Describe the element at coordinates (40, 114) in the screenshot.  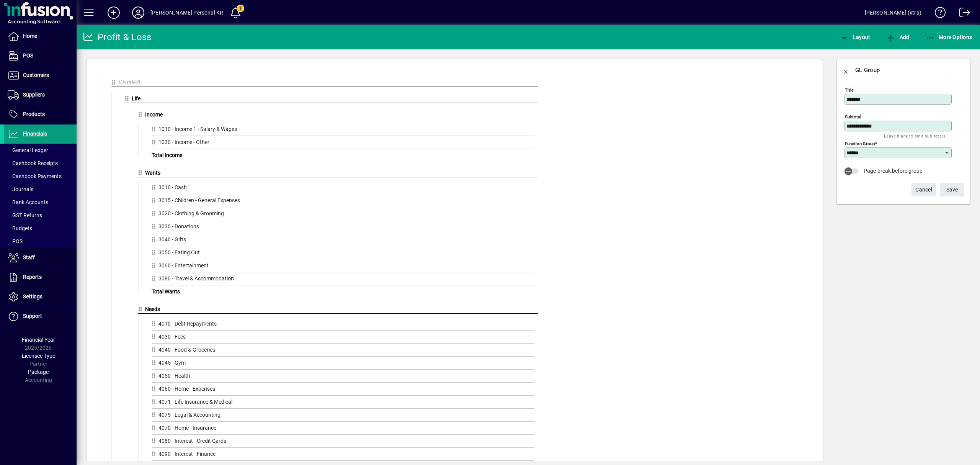
I see `a: Products` at that location.